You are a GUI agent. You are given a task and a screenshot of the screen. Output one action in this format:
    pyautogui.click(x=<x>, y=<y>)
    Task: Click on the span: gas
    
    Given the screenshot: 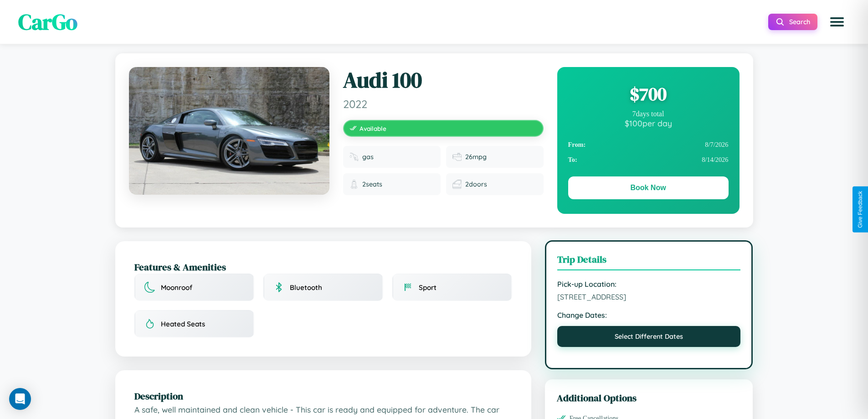 What is the action you would take?
    pyautogui.click(x=368, y=157)
    